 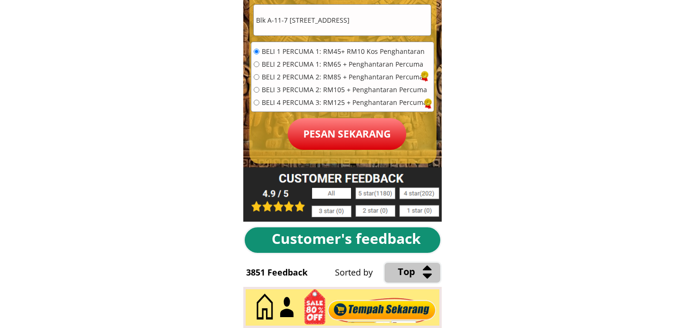 I want to click on p: Pesan sekarang, so click(x=347, y=134).